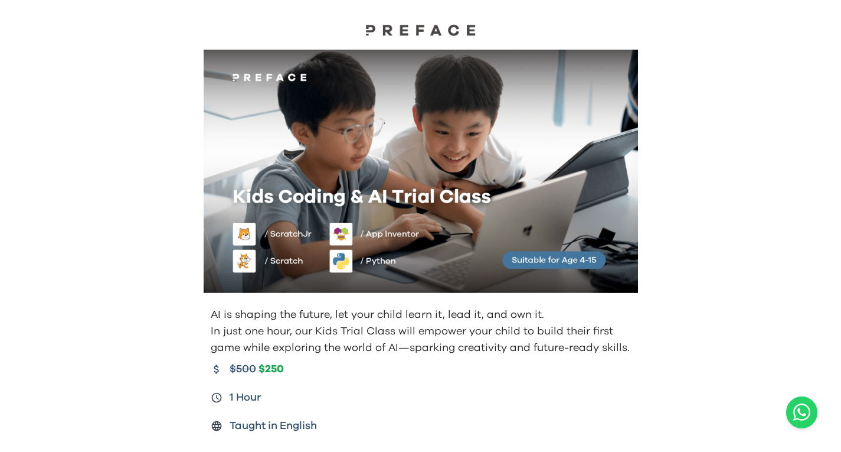  What do you see at coordinates (802, 412) in the screenshot?
I see `button: Open WhatsApp chat` at bounding box center [802, 412].